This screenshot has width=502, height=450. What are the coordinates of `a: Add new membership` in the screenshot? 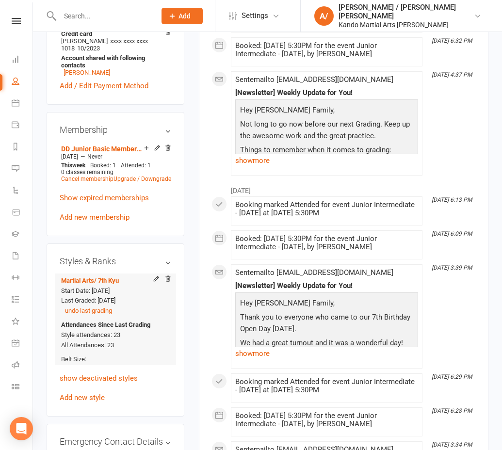 It's located at (95, 217).